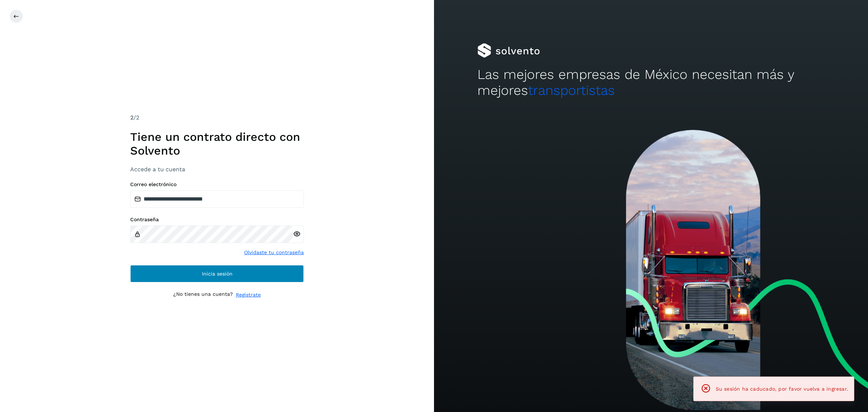 Image resolution: width=868 pixels, height=412 pixels. What do you see at coordinates (217, 184) in the screenshot?
I see `label: Correo electrónico` at bounding box center [217, 184].